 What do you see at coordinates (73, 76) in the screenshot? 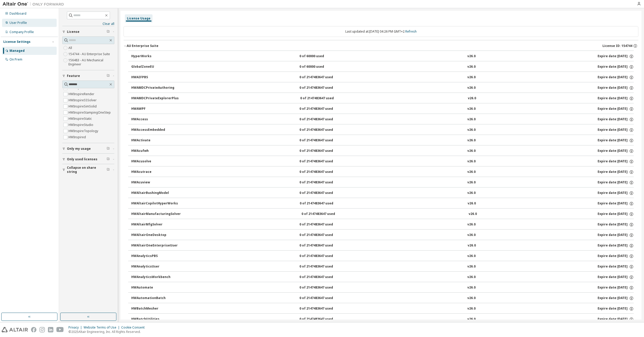
I see `span: Feature` at bounding box center [73, 76].